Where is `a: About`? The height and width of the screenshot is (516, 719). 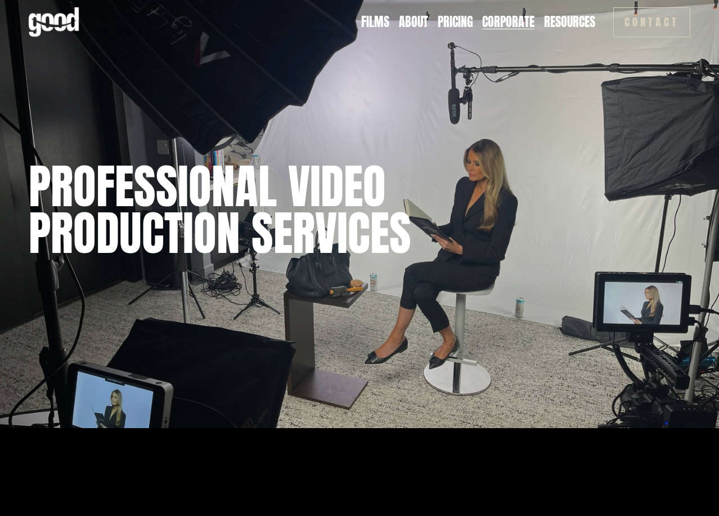
a: About is located at coordinates (414, 22).